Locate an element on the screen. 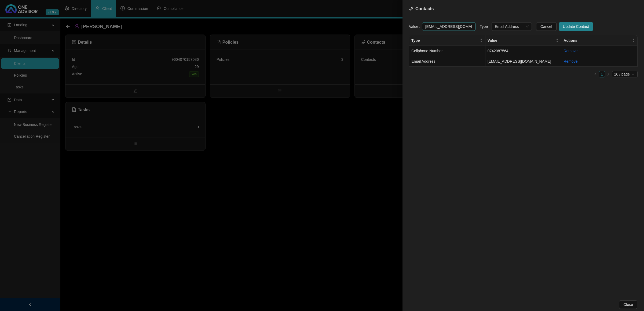  span: Type is located at coordinates (445, 41).